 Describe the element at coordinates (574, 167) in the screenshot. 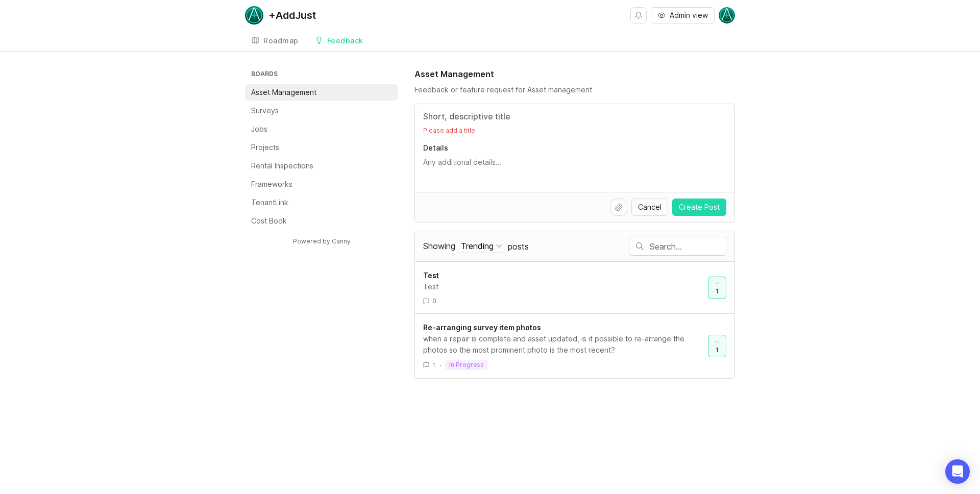

I see `textarea: Details` at that location.